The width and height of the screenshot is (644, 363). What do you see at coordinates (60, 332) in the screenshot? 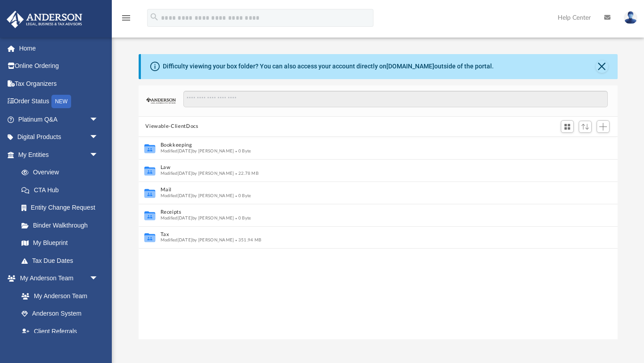
I see `a: Client Referrals` at bounding box center [60, 332].